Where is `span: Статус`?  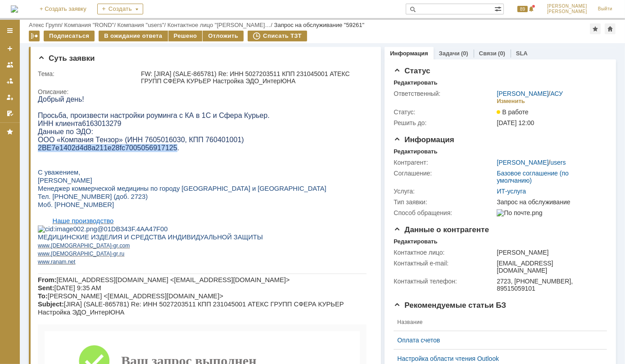
span: Статус is located at coordinates (412, 70).